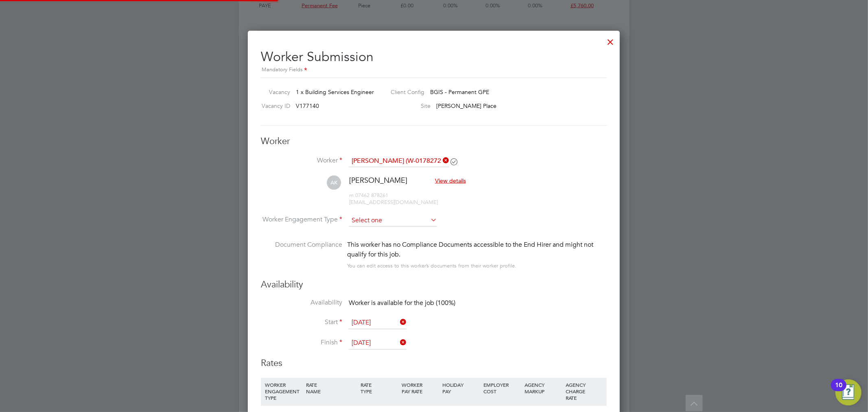 This screenshot has height=412, width=868. What do you see at coordinates (399, 161) in the screenshot?
I see `input: Search for...` at bounding box center [399, 161].